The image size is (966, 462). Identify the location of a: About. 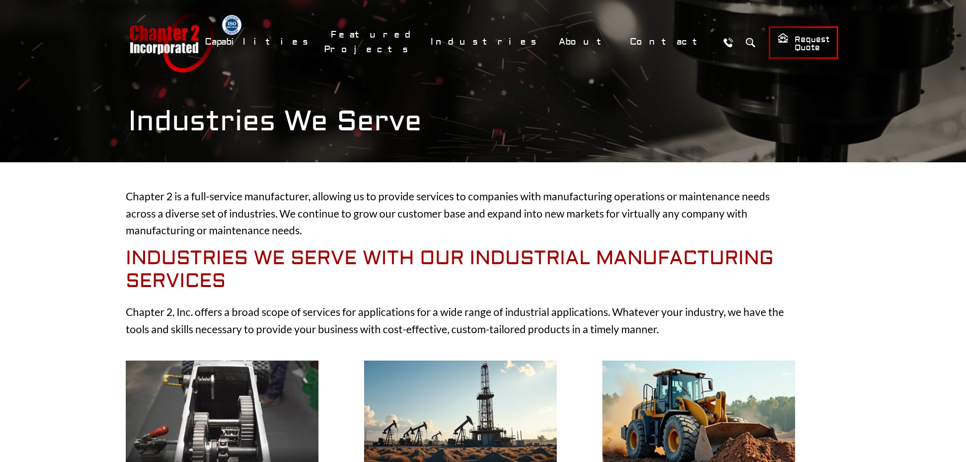
(585, 42).